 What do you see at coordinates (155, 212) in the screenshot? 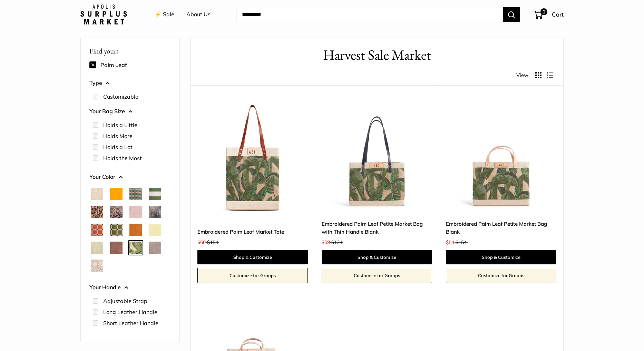
I see `button: Chambray` at bounding box center [155, 212].